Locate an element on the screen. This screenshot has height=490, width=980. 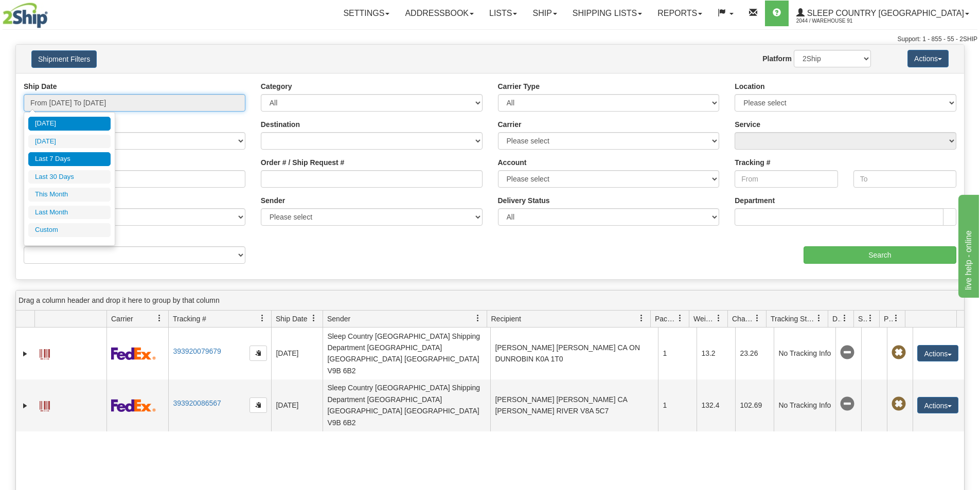
span: Shipment Issues is located at coordinates (862, 319).